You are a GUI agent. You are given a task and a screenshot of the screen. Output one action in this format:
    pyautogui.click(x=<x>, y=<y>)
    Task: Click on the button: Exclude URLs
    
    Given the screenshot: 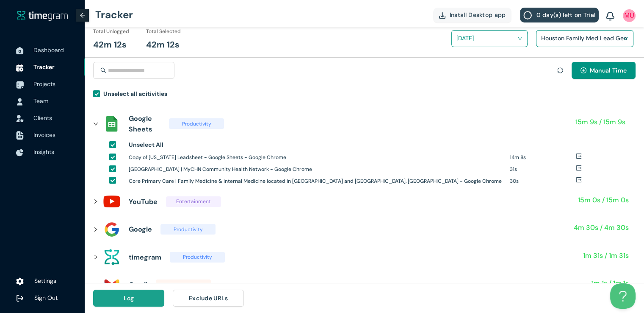 What is the action you would take?
    pyautogui.click(x=209, y=298)
    